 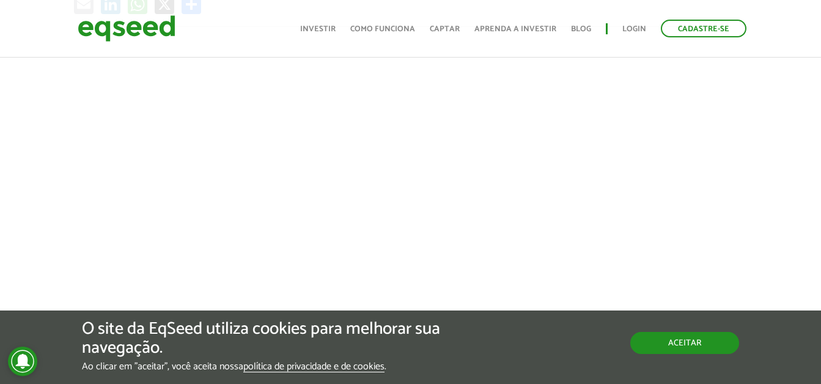 What do you see at coordinates (445, 29) in the screenshot?
I see `a: Captar` at bounding box center [445, 29].